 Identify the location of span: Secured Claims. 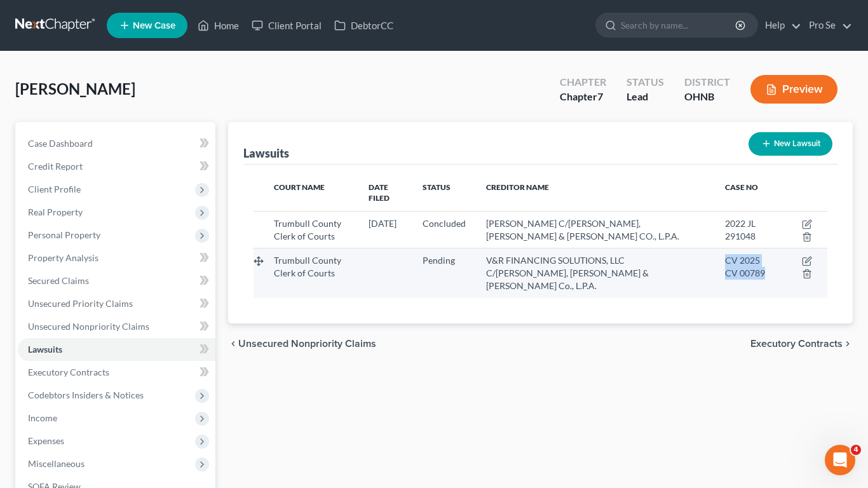
(58, 280).